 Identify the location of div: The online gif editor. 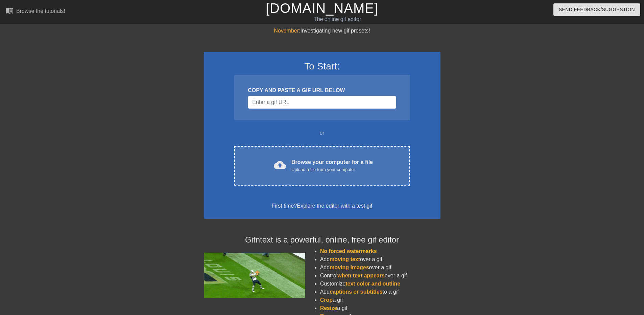
(338, 19).